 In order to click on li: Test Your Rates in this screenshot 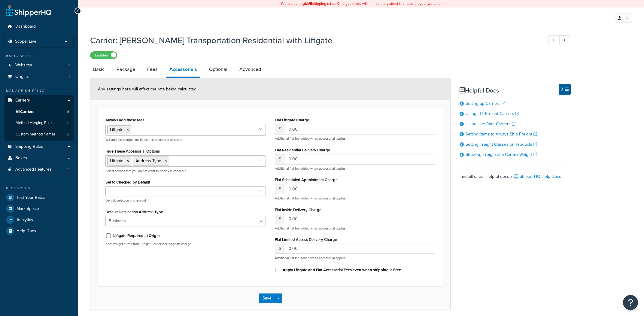, I will do `click(39, 198)`.